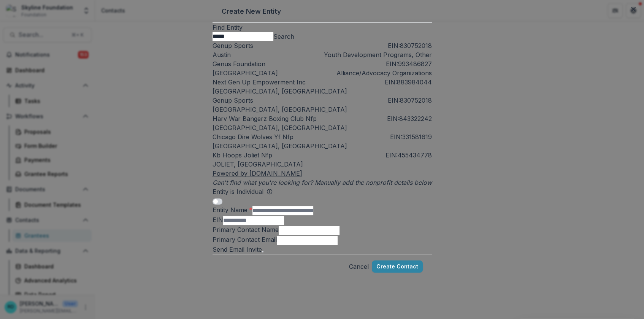 This screenshot has height=319, width=644. What do you see at coordinates (239, 64) in the screenshot?
I see `p: Genus Foundation` at bounding box center [239, 64].